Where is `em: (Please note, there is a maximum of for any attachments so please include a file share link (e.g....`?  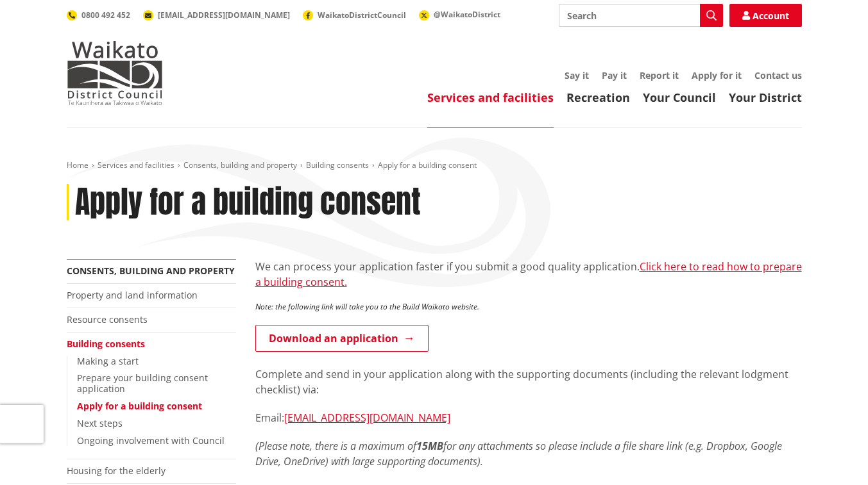 em: (Please note, there is a maximum of for any attachments so please include a file share link (e.g.... is located at coordinates (518, 454).